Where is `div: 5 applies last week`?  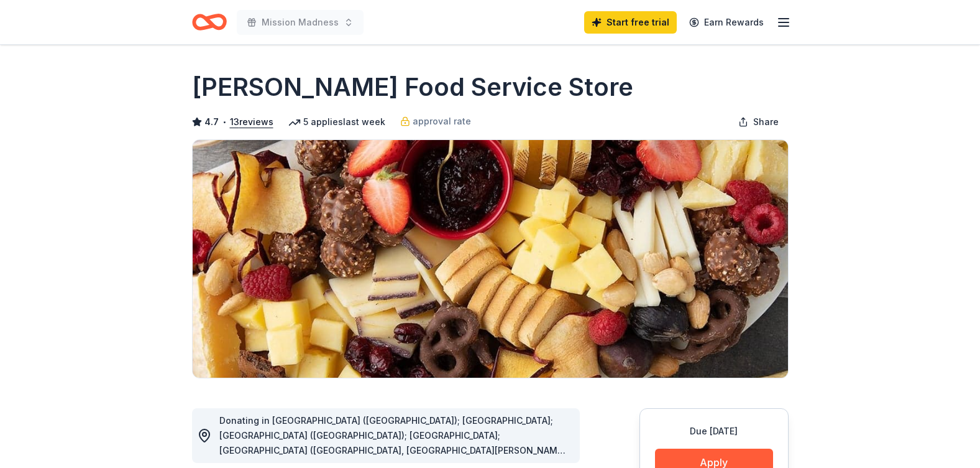 div: 5 applies last week is located at coordinates (337, 122).